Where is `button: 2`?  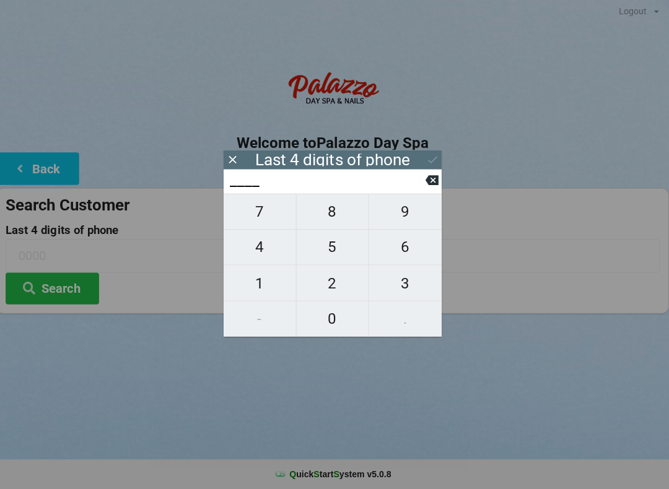 button: 2 is located at coordinates (335, 284).